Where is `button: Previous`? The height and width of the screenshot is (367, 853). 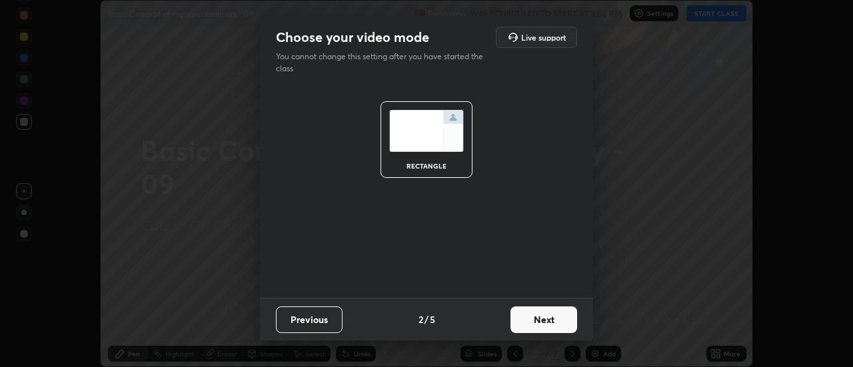 button: Previous is located at coordinates (309, 320).